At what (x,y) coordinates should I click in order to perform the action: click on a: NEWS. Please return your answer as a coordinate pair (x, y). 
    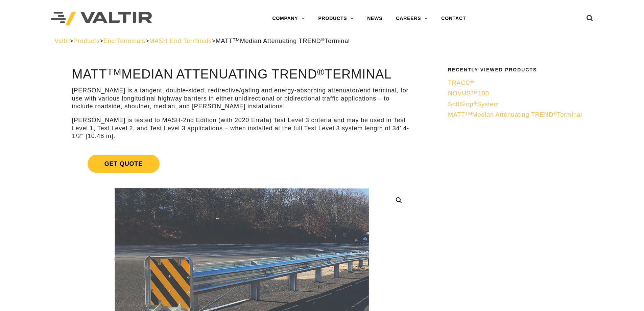
    Looking at the image, I should click on (374, 19).